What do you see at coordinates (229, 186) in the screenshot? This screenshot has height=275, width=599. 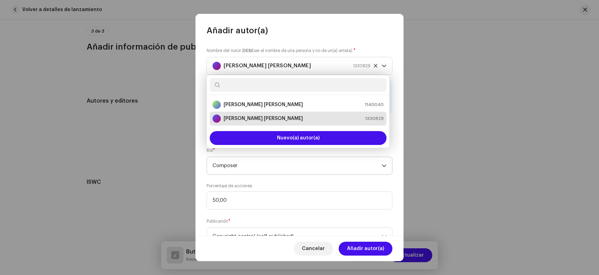 I see `label: Porcentaje de acciones` at bounding box center [229, 186].